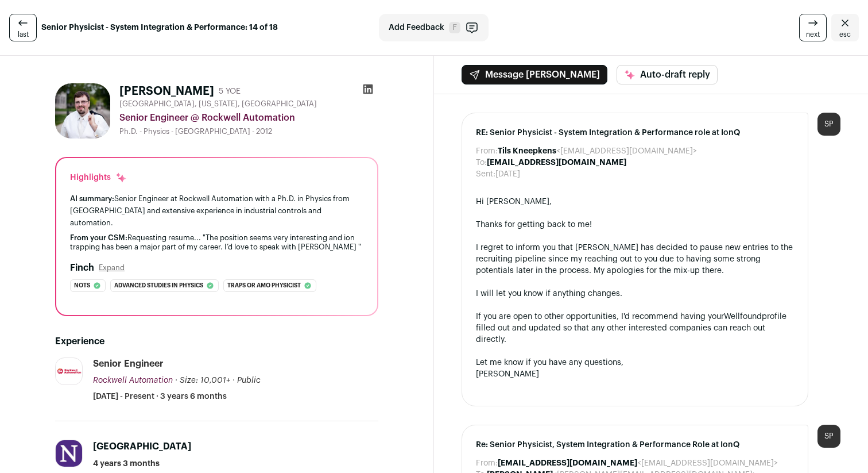  What do you see at coordinates (126, 464) in the screenshot?
I see `span: 4 years 3 months` at bounding box center [126, 464].